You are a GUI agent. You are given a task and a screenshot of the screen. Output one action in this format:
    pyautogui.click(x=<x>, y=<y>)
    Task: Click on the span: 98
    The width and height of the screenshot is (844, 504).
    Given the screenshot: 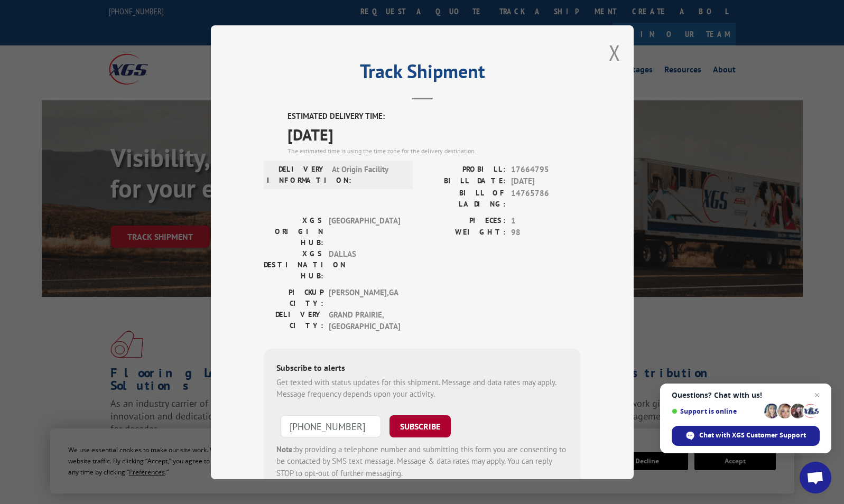 What is the action you would take?
    pyautogui.click(x=546, y=232)
    